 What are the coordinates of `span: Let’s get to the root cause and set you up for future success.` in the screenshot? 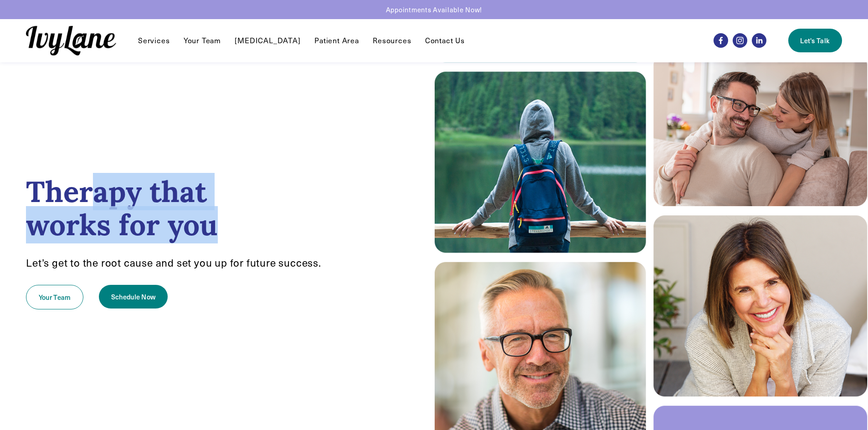 It's located at (173, 263).